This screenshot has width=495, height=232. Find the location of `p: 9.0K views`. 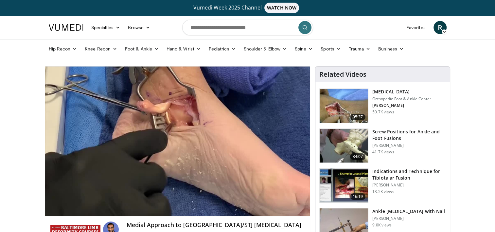

p: 9.0K views is located at coordinates (382, 225).